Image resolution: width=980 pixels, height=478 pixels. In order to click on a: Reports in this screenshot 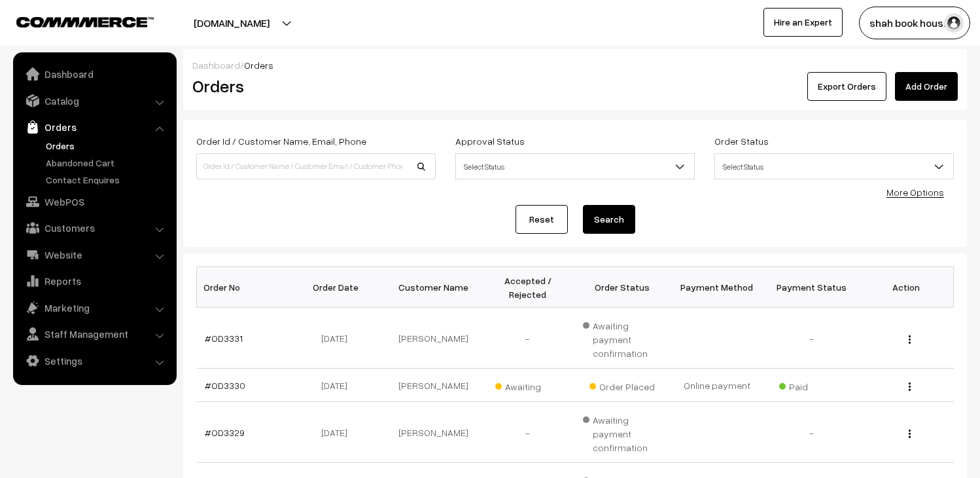, I will do `click(94, 281)`.